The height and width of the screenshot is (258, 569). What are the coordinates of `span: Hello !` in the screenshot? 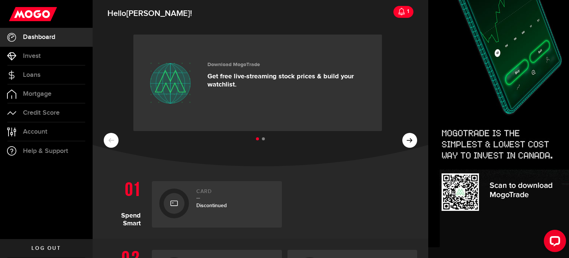 It's located at (150, 14).